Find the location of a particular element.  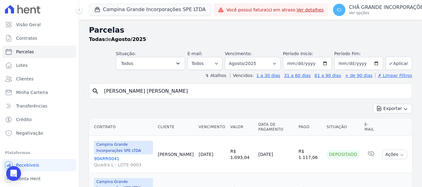

a: 90ARR0041Quadra L - LOTE 0003 is located at coordinates (123, 162).